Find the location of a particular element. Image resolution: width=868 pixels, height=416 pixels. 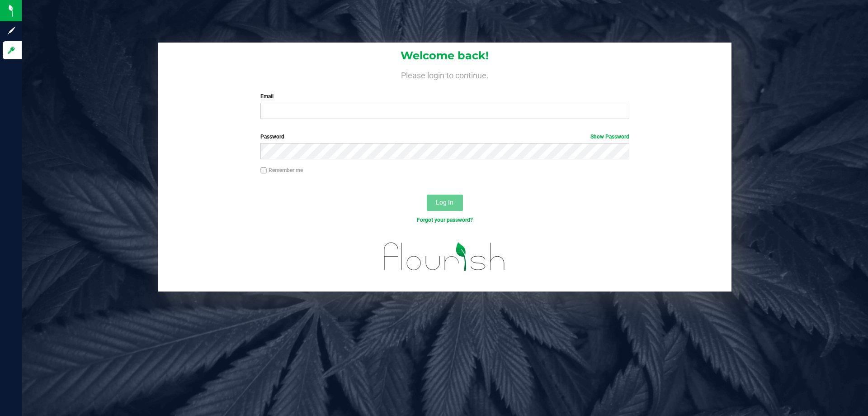

h1: Welcome back! is located at coordinates (445, 55).